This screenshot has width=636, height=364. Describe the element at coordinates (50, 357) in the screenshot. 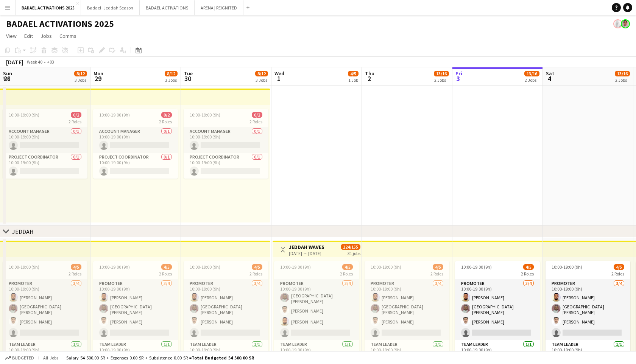

I see `span: All jobs` at that location.